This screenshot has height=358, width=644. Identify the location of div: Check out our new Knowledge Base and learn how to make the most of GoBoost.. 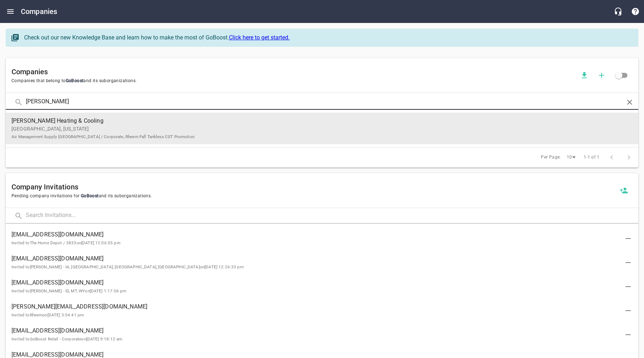
(327, 38).